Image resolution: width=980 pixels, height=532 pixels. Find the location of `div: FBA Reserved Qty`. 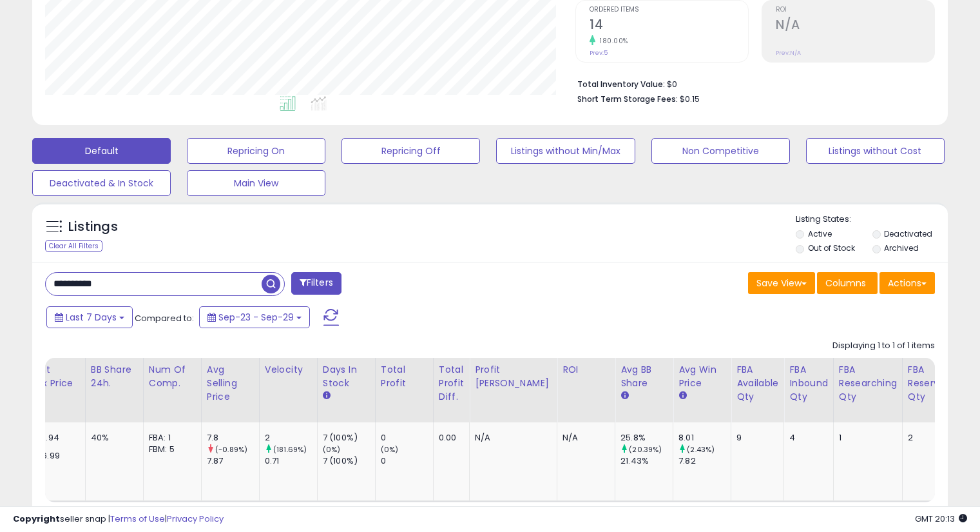

div: FBA Reserved Qty is located at coordinates (929, 383).